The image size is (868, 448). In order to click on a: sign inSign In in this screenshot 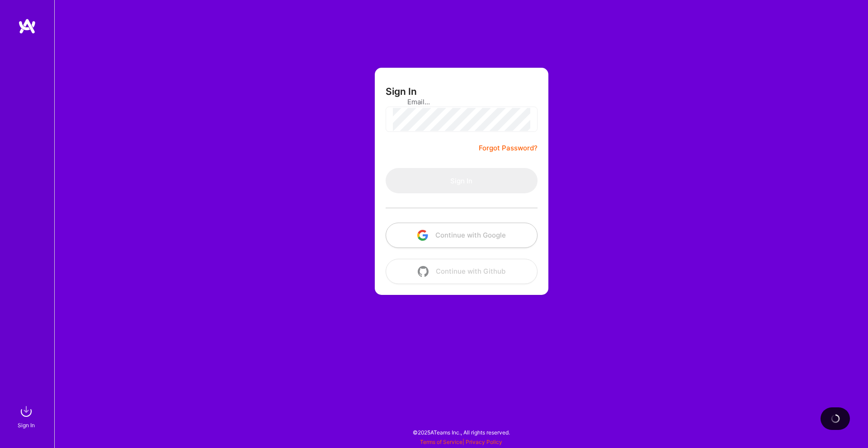, I will do `click(27, 416)`.